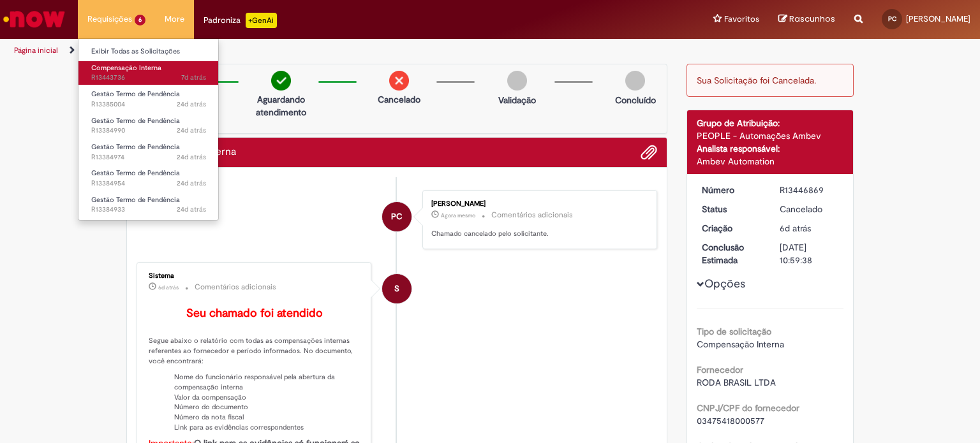  What do you see at coordinates (732, 209) in the screenshot?
I see `dt: Status` at bounding box center [732, 209].